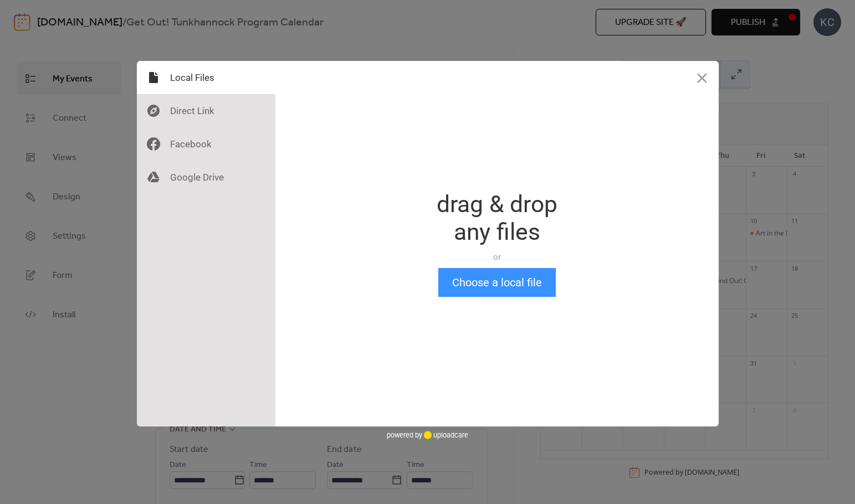 The height and width of the screenshot is (504, 855). I want to click on button: Close, so click(702, 77).